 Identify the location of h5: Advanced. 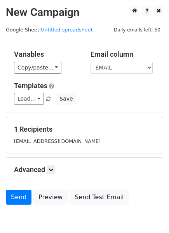
(84, 169).